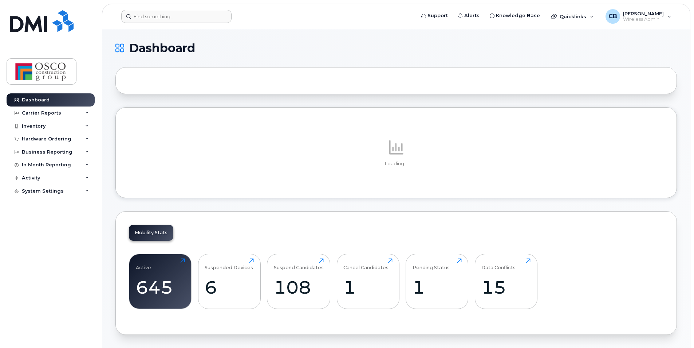 This screenshot has height=348, width=694. Describe the element at coordinates (366, 264) in the screenshot. I see `div: Cancel Candidates` at that location.